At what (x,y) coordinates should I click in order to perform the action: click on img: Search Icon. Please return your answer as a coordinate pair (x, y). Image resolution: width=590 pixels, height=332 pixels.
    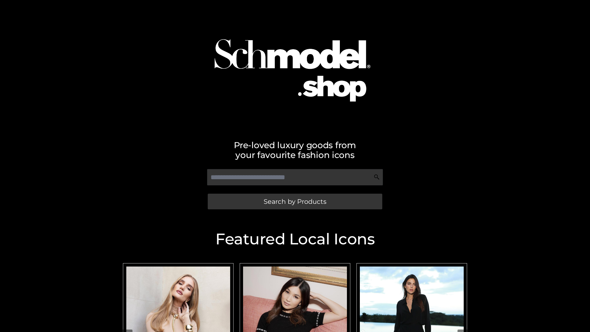
    Looking at the image, I should click on (377, 177).